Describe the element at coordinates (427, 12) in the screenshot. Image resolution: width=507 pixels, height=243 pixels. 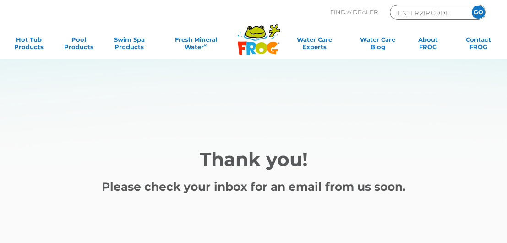
I see `input: Zip Code Form` at that location.